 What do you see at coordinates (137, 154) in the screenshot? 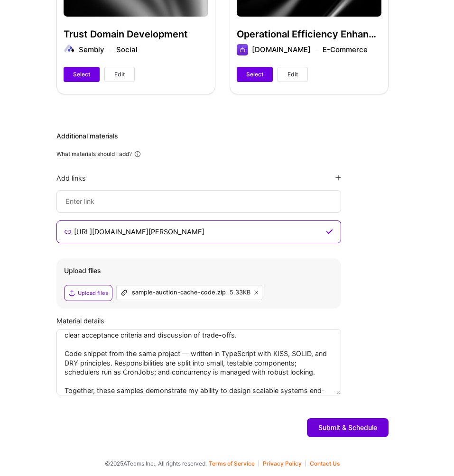
I see `i: icon Info` at bounding box center [137, 154].